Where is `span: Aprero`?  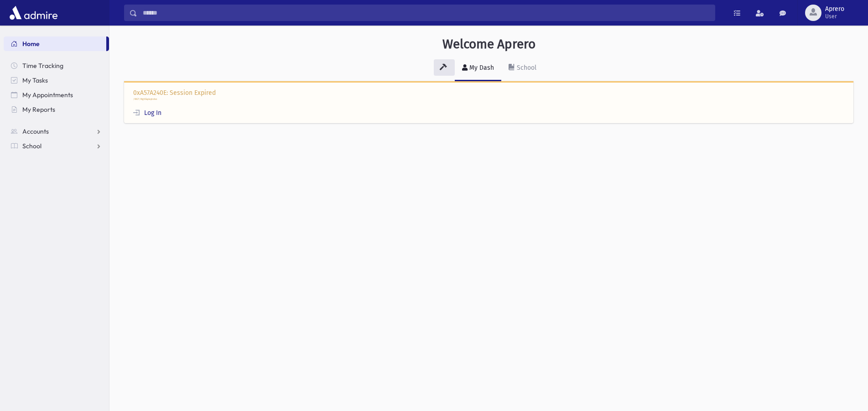 span: Aprero is located at coordinates (835, 9).